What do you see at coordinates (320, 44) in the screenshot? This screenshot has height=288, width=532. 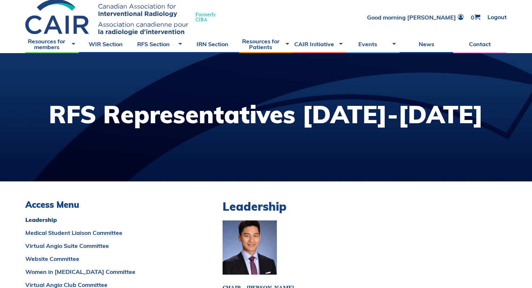 I see `a: CAIR Initiative` at bounding box center [320, 44].